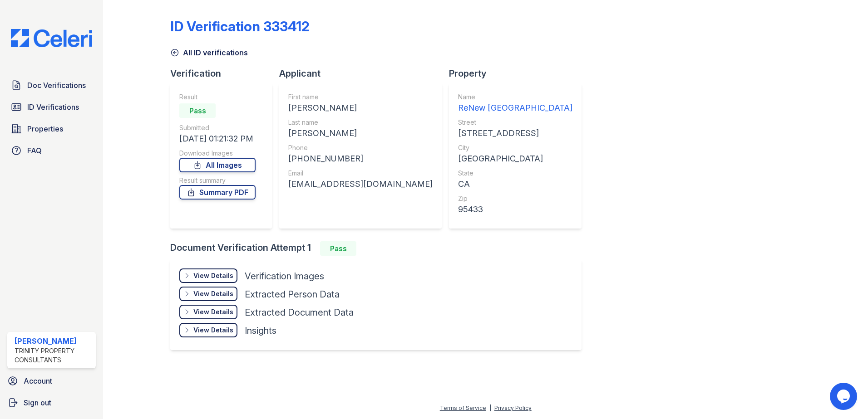 The height and width of the screenshot is (419, 868). I want to click on div: First name, so click(361, 97).